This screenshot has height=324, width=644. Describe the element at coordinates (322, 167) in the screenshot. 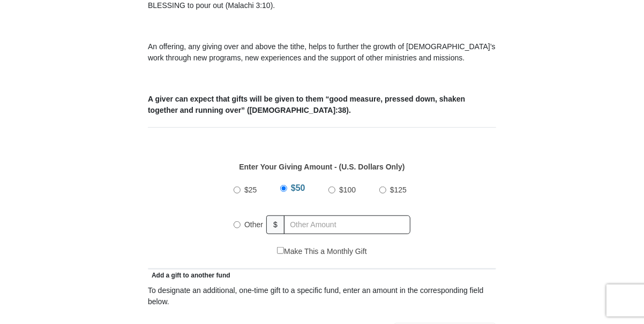

I see `strong: Enter Your Giving Amount - (U.S. Dollars Only)` at that location.